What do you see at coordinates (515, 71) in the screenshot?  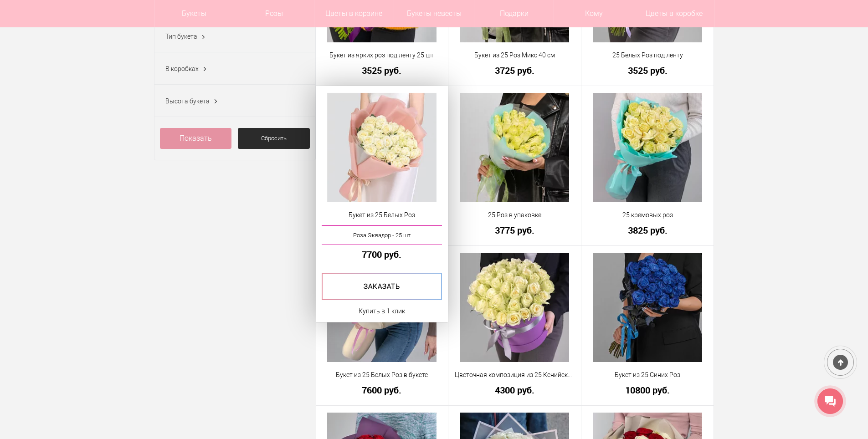 I see `a: 3725 руб.` at bounding box center [515, 71].